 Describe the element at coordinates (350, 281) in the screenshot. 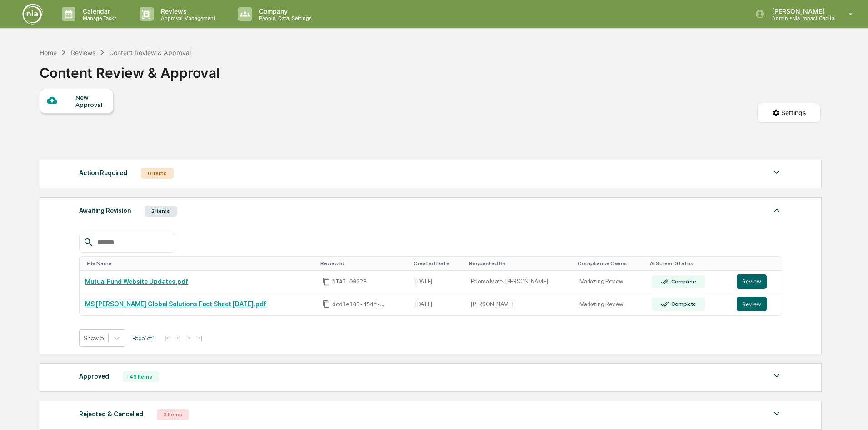

I see `span: NIAI-00028` at that location.